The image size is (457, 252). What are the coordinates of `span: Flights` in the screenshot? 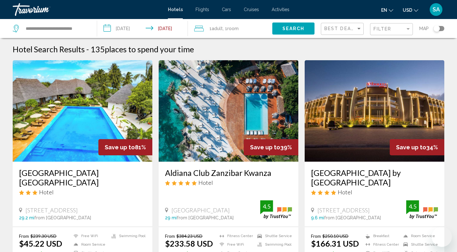 It's located at (202, 10).